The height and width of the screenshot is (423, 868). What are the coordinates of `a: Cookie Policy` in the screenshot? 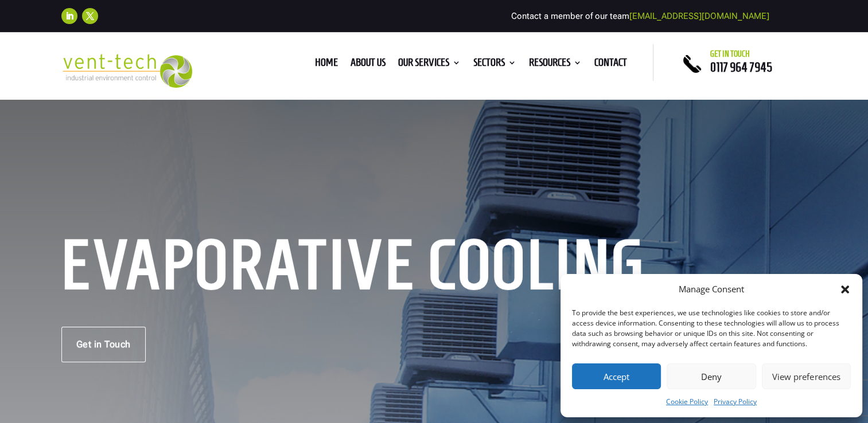 It's located at (687, 402).